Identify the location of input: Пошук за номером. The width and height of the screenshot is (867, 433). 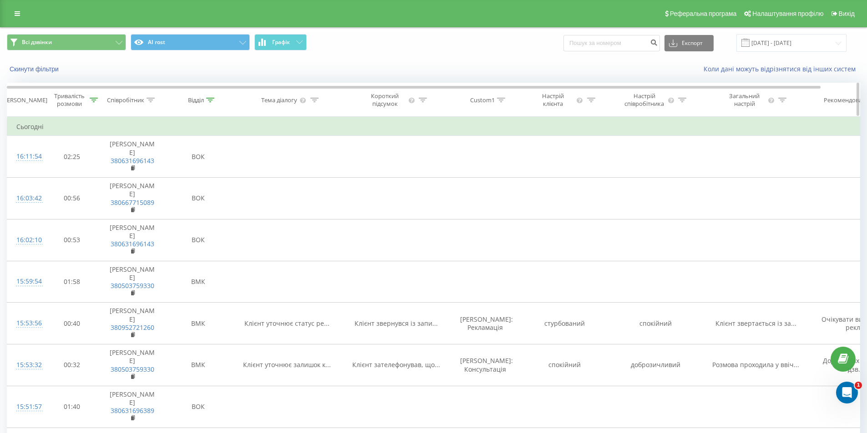
(611, 43).